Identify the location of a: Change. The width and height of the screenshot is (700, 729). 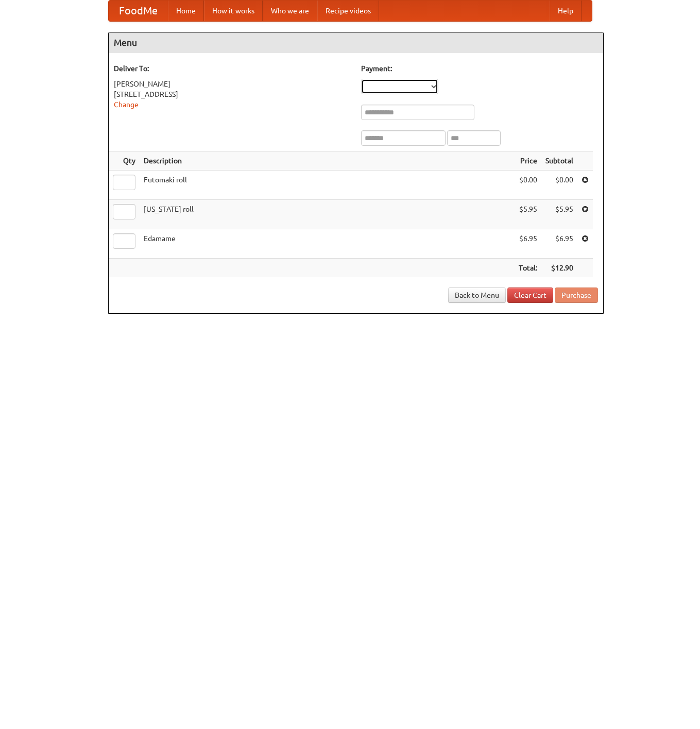
(126, 105).